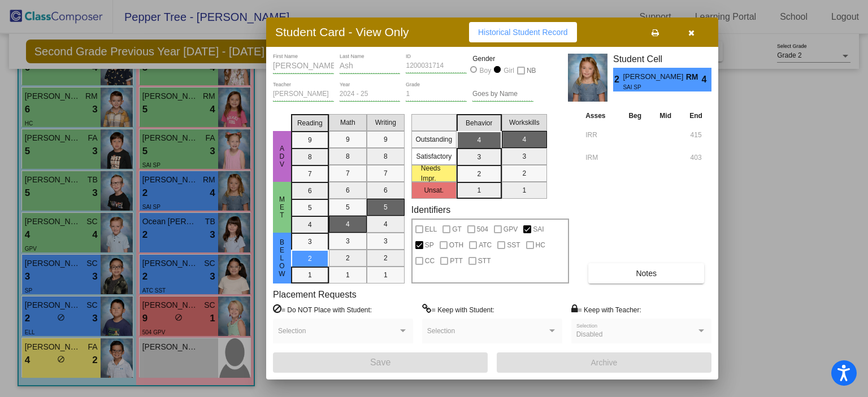 The image size is (868, 397). I want to click on span: STT, so click(485, 261).